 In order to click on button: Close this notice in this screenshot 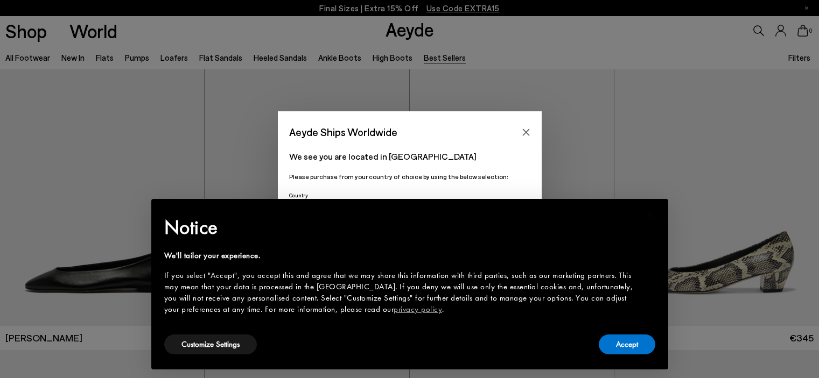, I will do `click(651, 215)`.